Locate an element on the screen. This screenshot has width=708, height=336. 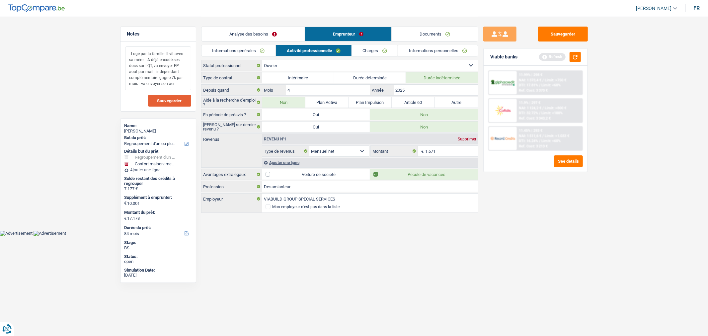
label: Avantages extralégaux is located at coordinates (232, 174).